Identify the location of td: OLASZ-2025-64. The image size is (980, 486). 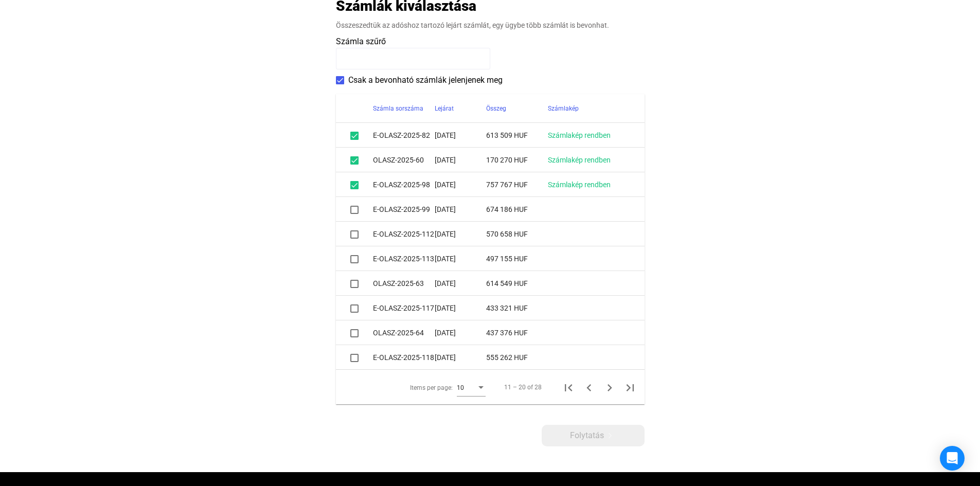
(404, 333).